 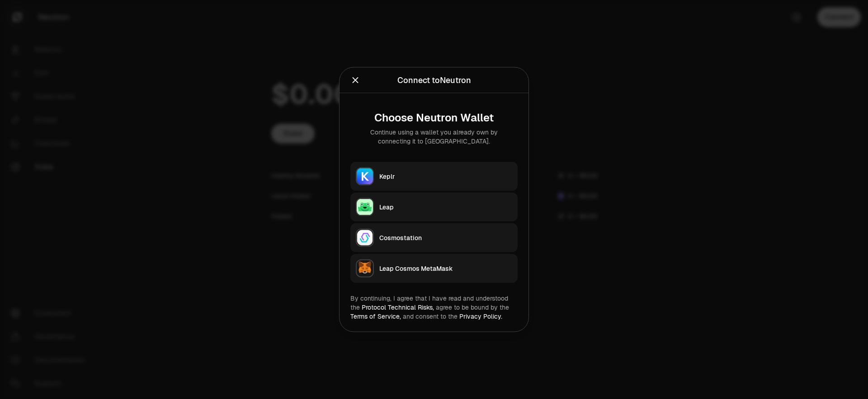 I want to click on div: Cosmostation, so click(x=446, y=238).